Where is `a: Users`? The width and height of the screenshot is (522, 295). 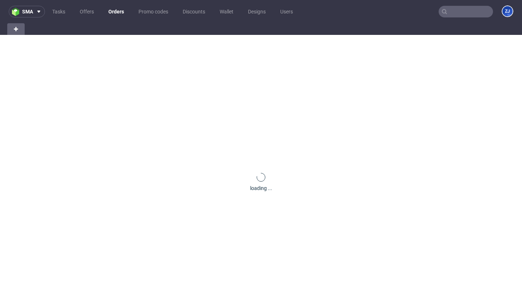 a: Users is located at coordinates (287, 12).